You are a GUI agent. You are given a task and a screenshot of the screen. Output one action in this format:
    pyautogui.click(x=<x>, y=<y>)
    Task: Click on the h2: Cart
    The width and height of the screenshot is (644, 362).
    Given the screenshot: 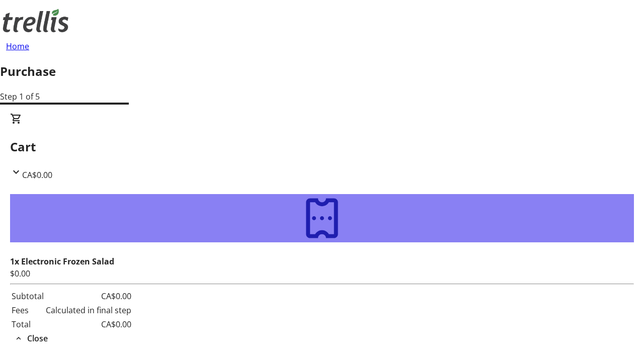 What is the action you would take?
    pyautogui.click(x=322, y=147)
    